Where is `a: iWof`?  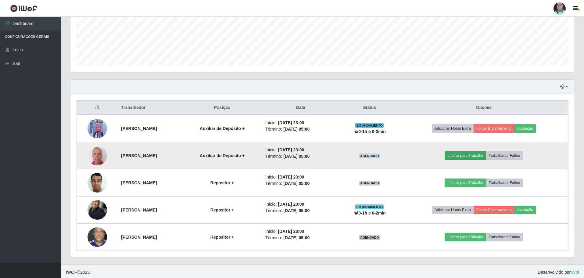
a: iWof is located at coordinates (575, 272).